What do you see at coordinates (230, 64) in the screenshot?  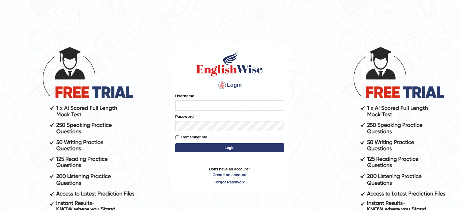 I see `img: Logo of English Wise sign in for intelligent practice with AI` at bounding box center [230, 64].